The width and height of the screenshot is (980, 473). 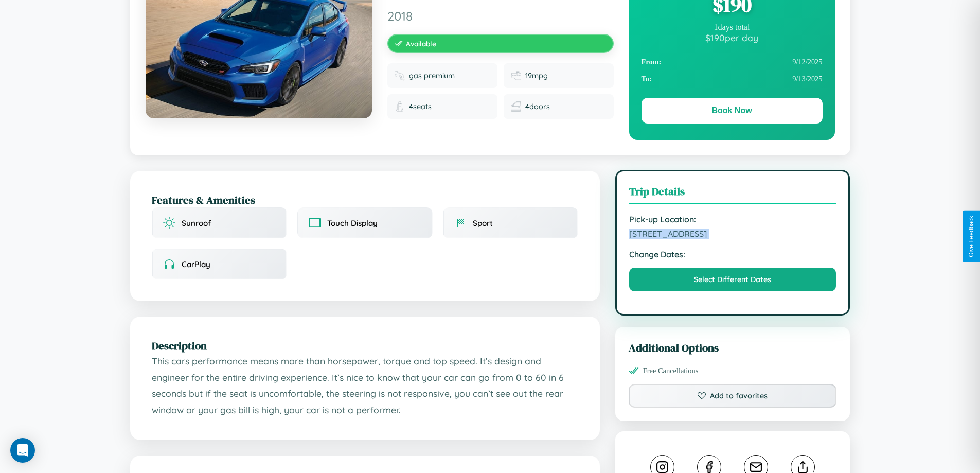 I want to click on div: 9 / 12 / 2025, so click(x=732, y=62).